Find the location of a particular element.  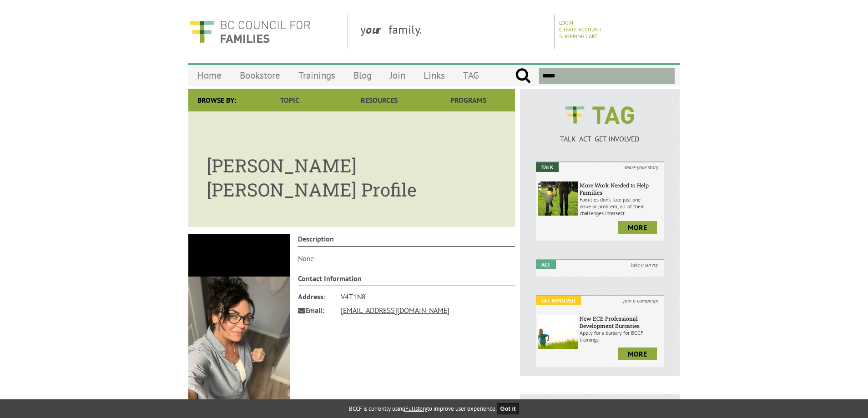

i: take a survey is located at coordinates (644, 264).